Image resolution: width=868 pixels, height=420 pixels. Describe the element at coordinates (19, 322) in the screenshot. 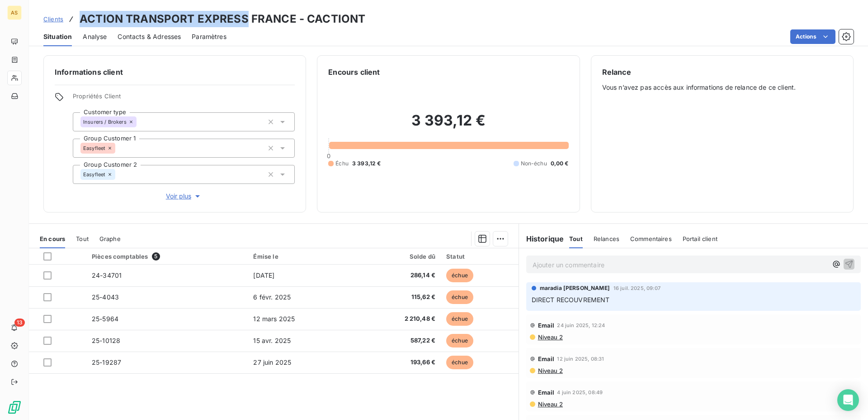

I see `span: 13` at that location.